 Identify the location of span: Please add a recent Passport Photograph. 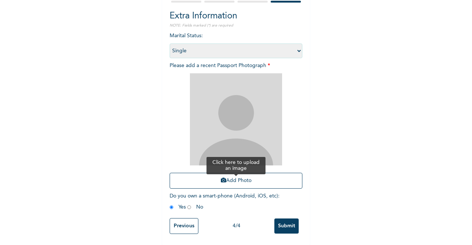
(236, 128).